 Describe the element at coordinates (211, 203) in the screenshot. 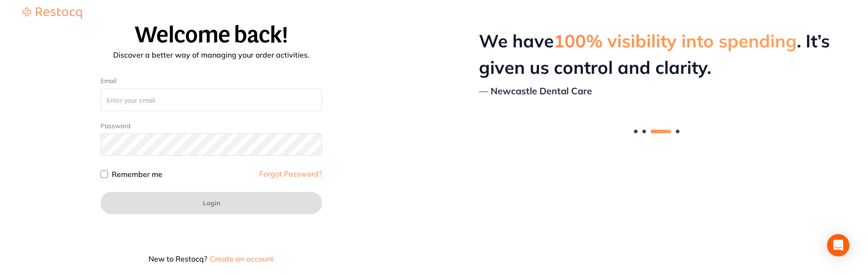

I see `button: Login` at that location.